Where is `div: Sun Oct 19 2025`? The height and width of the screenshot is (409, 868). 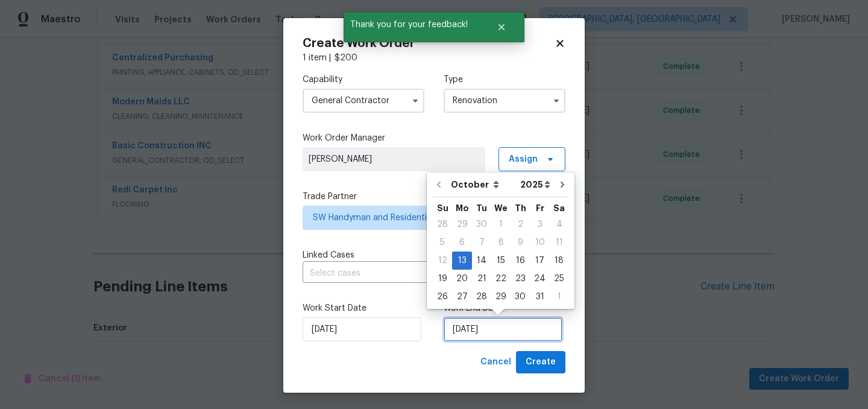
div: Sun Oct 19 2025 is located at coordinates (443, 279).